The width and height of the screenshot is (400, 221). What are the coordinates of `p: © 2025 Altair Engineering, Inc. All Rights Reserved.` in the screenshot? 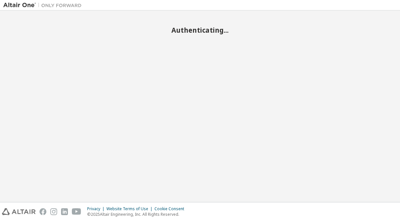 It's located at (138, 214).